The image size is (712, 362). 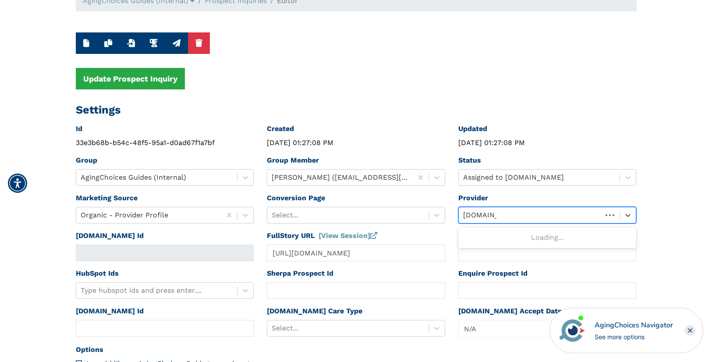 What do you see at coordinates (281, 129) in the screenshot?
I see `label: Created` at bounding box center [281, 129].